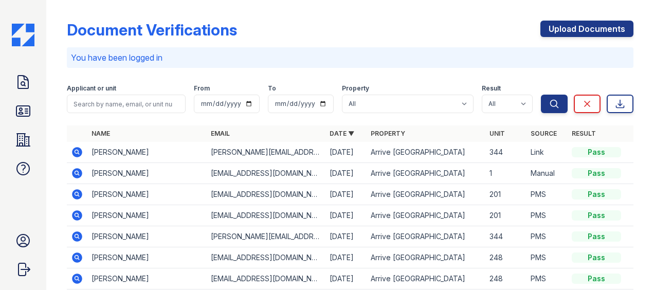 The image size is (654, 290). What do you see at coordinates (126, 104) in the screenshot?
I see `input: Search by name, email, or unit number` at bounding box center [126, 104].